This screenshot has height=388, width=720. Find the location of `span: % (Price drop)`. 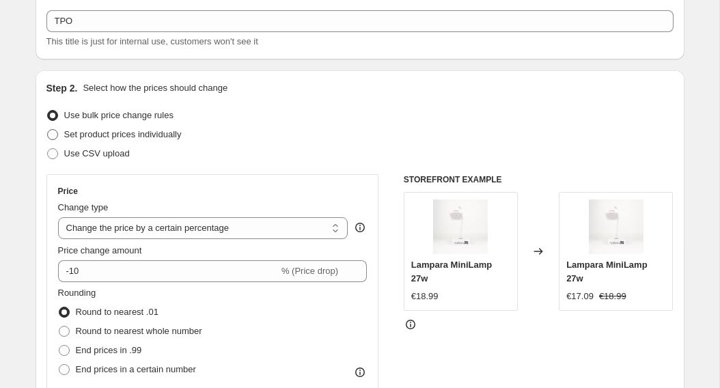

span: % (Price drop) is located at coordinates (309, 271).